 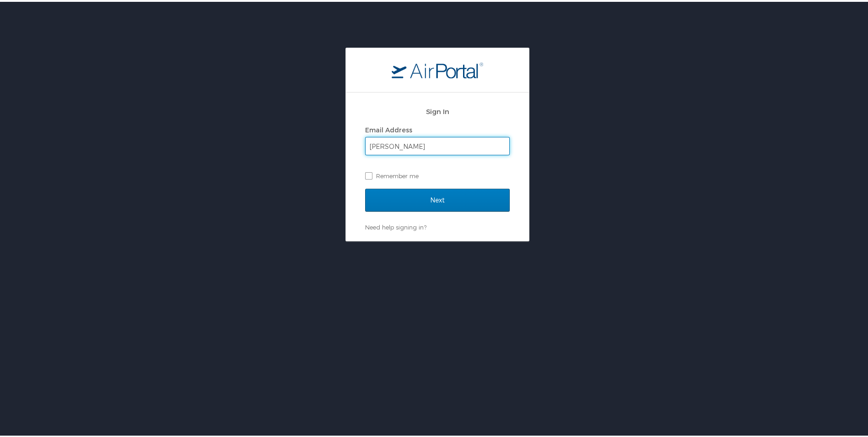 I want to click on img: logo, so click(x=437, y=68).